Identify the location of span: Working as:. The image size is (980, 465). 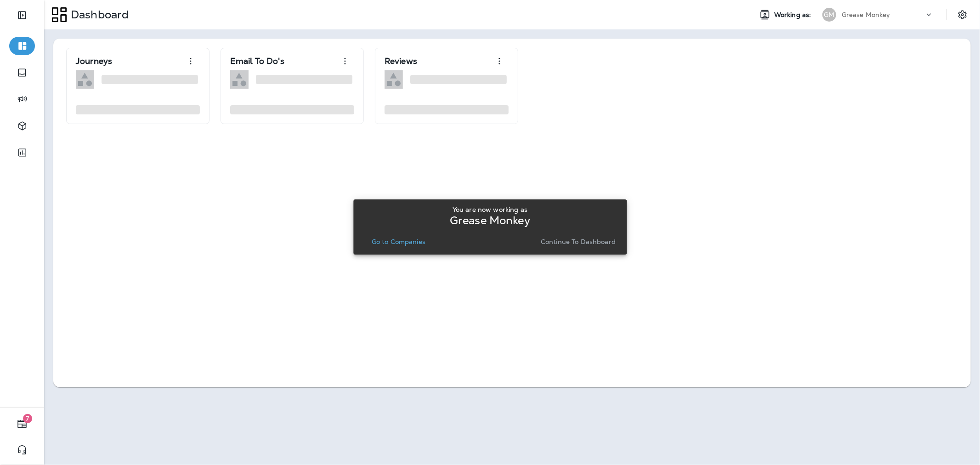
(793, 14).